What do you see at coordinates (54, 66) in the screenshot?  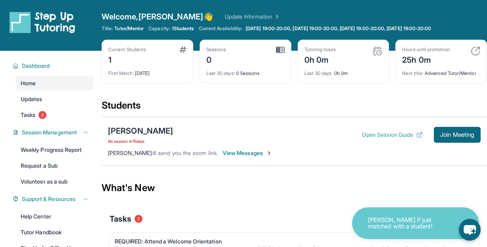 I see `button: Dashboard` at bounding box center [54, 66].